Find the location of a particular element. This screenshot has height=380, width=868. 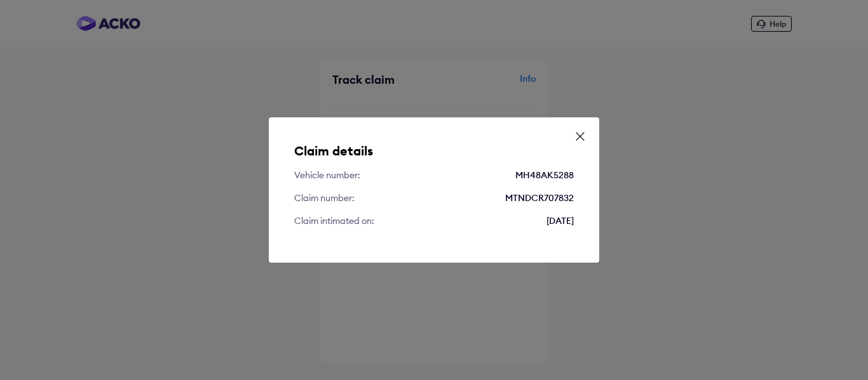

h5: Claim details is located at coordinates (434, 150).